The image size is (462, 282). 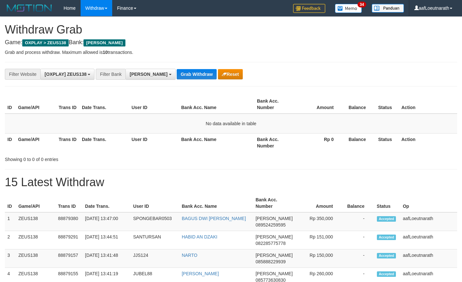 What do you see at coordinates (105, 52) in the screenshot?
I see `strong: 10` at bounding box center [105, 52].